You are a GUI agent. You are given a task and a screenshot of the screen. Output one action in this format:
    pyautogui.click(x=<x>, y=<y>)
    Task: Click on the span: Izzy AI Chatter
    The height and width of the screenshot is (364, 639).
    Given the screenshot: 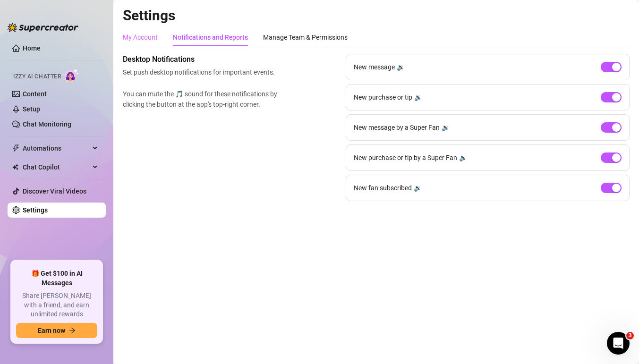 What is the action you would take?
    pyautogui.click(x=37, y=76)
    